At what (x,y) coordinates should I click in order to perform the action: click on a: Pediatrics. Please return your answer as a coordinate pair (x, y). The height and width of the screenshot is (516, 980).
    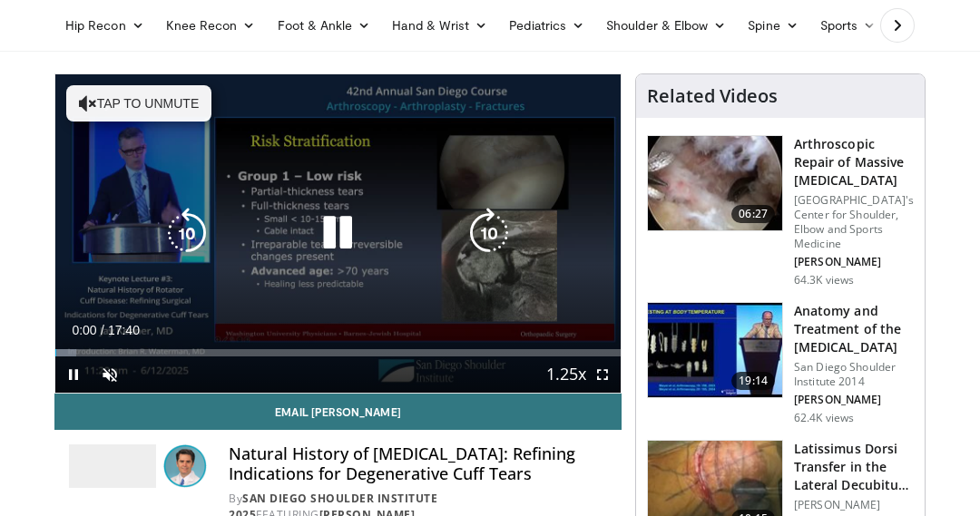
    Looking at the image, I should click on (546, 25).